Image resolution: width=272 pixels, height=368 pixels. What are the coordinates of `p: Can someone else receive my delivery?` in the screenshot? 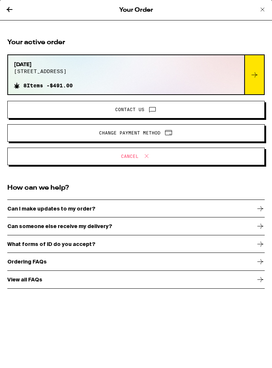 It's located at (60, 226).